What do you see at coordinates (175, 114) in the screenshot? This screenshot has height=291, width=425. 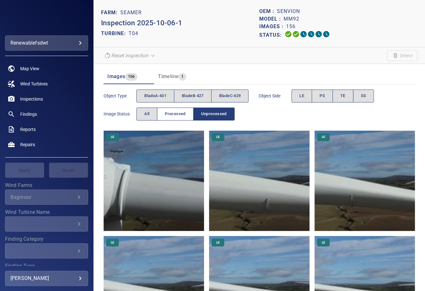 I see `span: Processed` at bounding box center [175, 114].